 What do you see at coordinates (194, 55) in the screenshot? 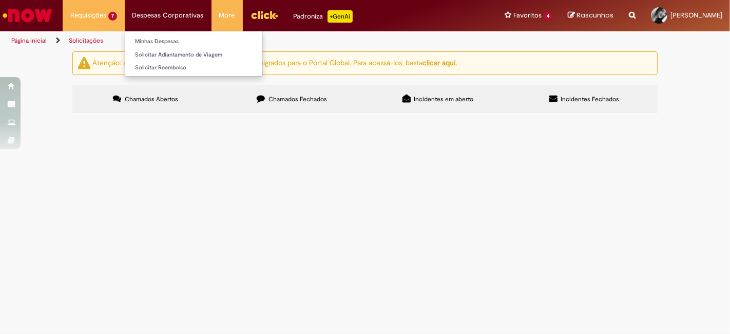
I see `a: Solicitar Adiantamento de Viagem` at bounding box center [194, 55].